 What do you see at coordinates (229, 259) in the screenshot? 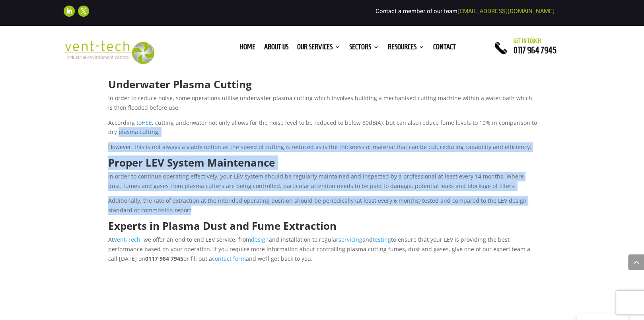
I see `a: contact form` at bounding box center [229, 259].